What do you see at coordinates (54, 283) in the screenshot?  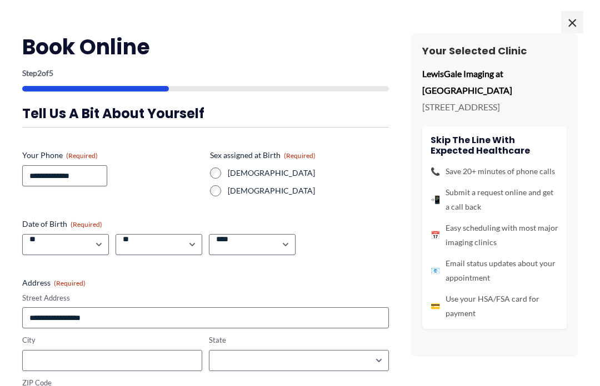 I see `legend: Address` at bounding box center [54, 283].